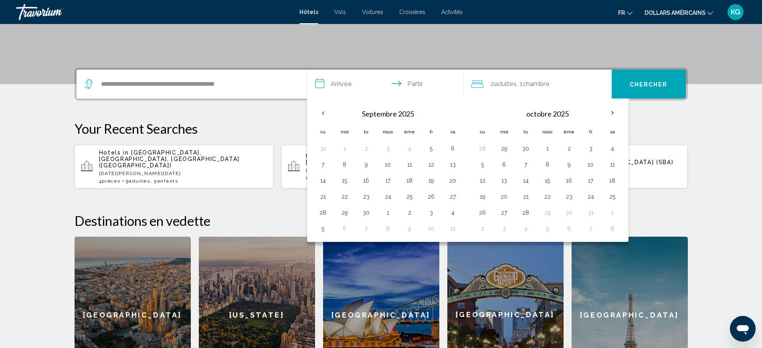  Describe the element at coordinates (153, 12) in the screenshot. I see `a: Travorium` at that location.